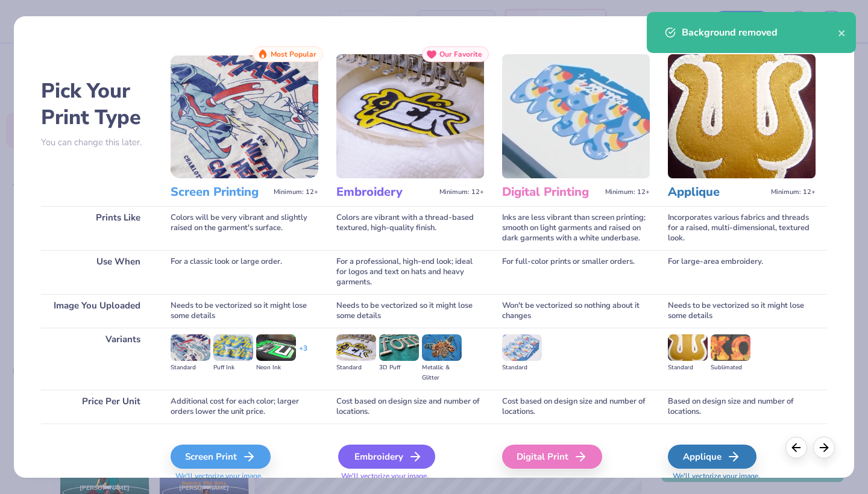 The height and width of the screenshot is (494, 868). I want to click on div: For full-color prints or smaller orders., so click(575, 272).